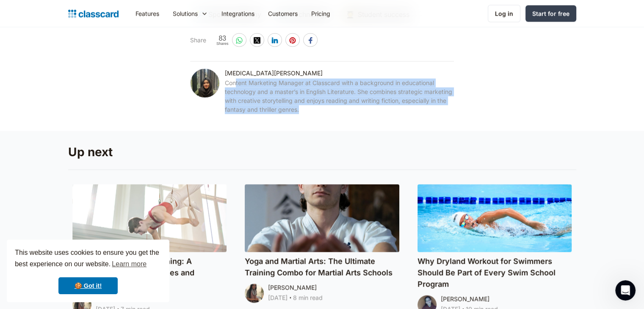 The width and height of the screenshot is (644, 309). Describe the element at coordinates (321, 13) in the screenshot. I see `a: Pricing` at that location.